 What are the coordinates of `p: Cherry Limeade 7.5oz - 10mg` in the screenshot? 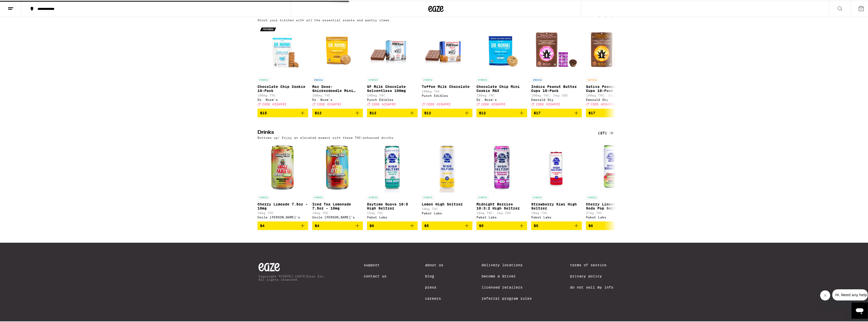 It's located at (283, 206).